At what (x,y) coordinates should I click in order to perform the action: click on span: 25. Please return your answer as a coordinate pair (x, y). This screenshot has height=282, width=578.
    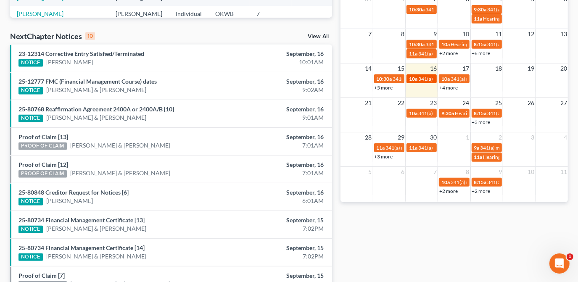
    Looking at the image, I should click on (498, 103).